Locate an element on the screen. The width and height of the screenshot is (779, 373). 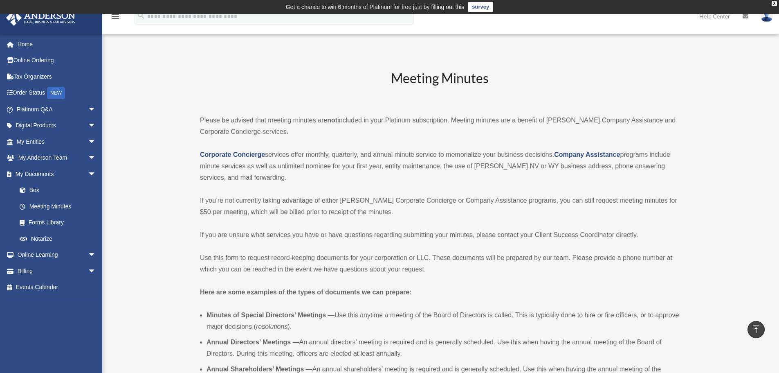
a: Home is located at coordinates (57, 44).